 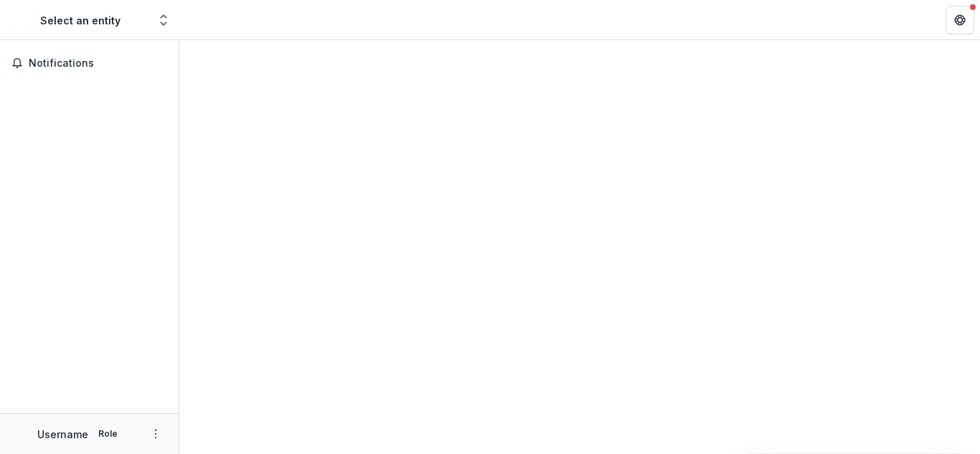 I want to click on span: Notifications, so click(x=97, y=63).